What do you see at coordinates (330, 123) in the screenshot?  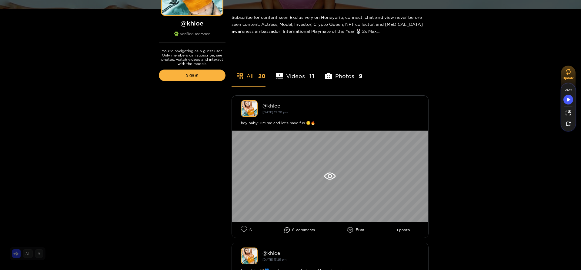 I see `div: hey baby! DM me and let's have fun 😏🔥` at bounding box center [330, 123].